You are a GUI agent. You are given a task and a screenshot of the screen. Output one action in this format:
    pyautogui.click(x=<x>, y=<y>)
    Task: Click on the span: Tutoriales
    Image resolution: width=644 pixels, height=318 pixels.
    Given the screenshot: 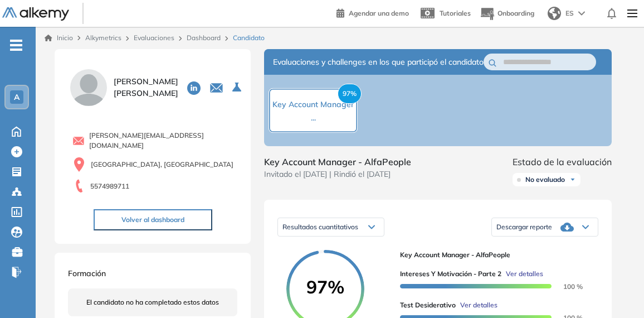 What is the action you would take?
    pyautogui.click(x=455, y=13)
    